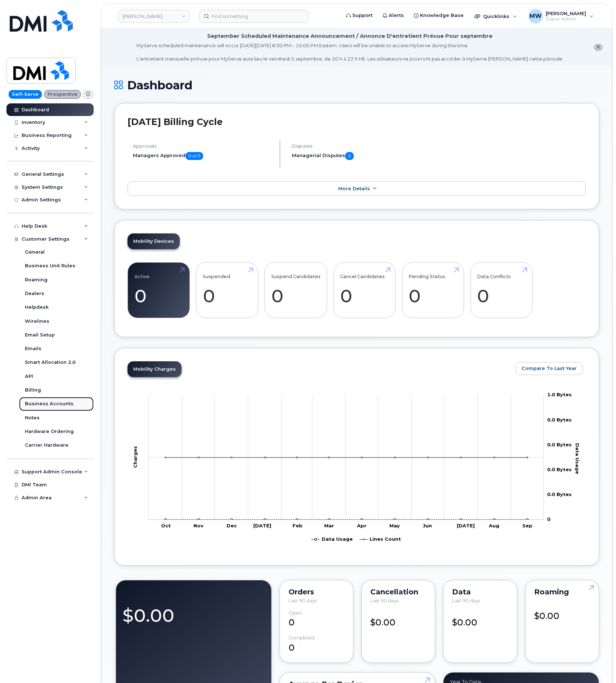 The image size is (616, 683). What do you see at coordinates (295, 276) in the screenshot?
I see `h4: Suspend Candidates` at bounding box center [295, 276].